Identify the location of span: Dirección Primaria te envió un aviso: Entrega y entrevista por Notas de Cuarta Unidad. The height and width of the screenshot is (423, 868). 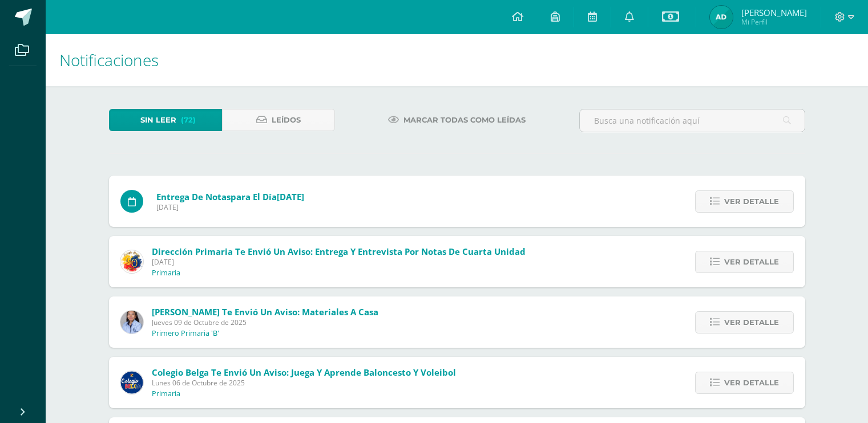
(338, 252).